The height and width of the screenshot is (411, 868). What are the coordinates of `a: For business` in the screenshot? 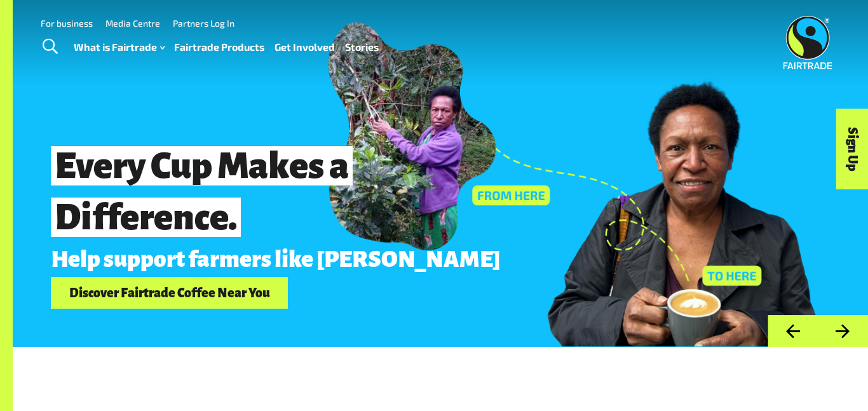 It's located at (67, 23).